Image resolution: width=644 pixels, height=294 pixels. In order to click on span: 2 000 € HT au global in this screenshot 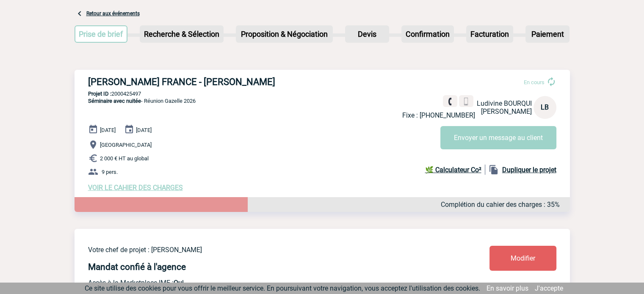, I will do `click(124, 158)`.